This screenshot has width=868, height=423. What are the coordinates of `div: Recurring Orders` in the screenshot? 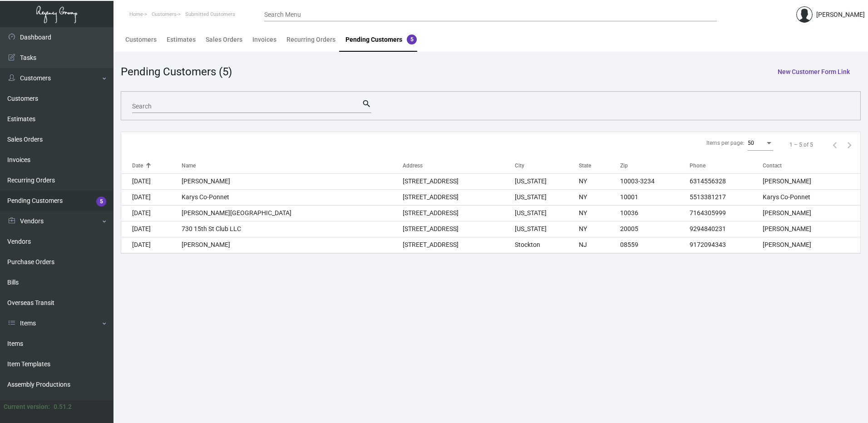 It's located at (311, 39).